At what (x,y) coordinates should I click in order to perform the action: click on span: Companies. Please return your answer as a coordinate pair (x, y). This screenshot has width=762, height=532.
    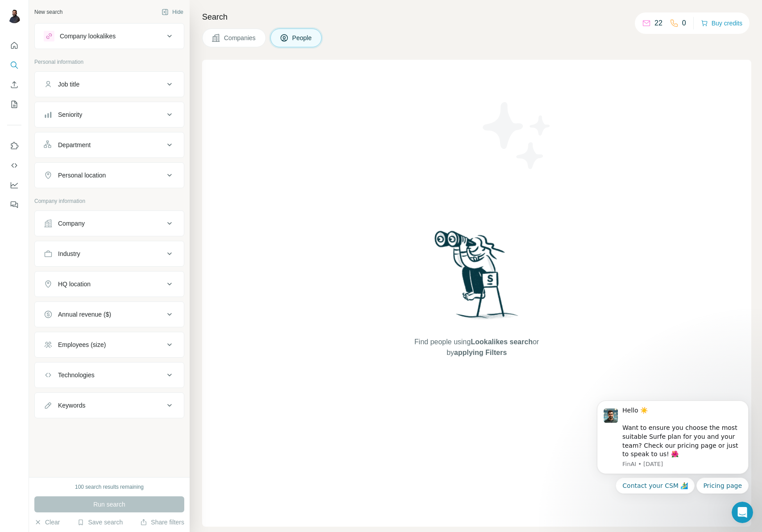
    Looking at the image, I should click on (240, 38).